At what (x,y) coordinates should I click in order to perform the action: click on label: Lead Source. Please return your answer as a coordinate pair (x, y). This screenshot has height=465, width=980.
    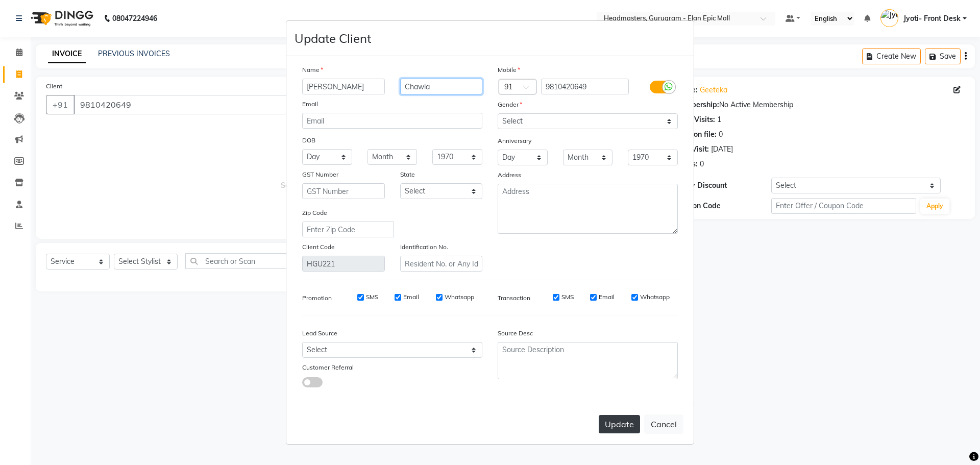
    Looking at the image, I should click on (319, 333).